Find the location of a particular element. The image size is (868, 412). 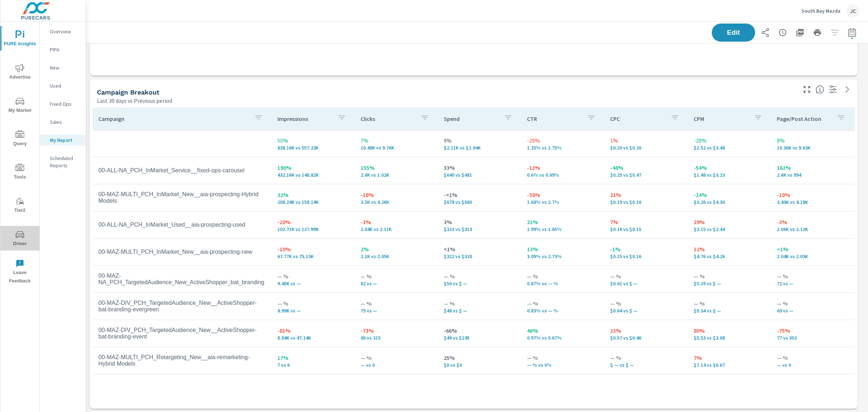

p: -66% is located at coordinates (480, 331).